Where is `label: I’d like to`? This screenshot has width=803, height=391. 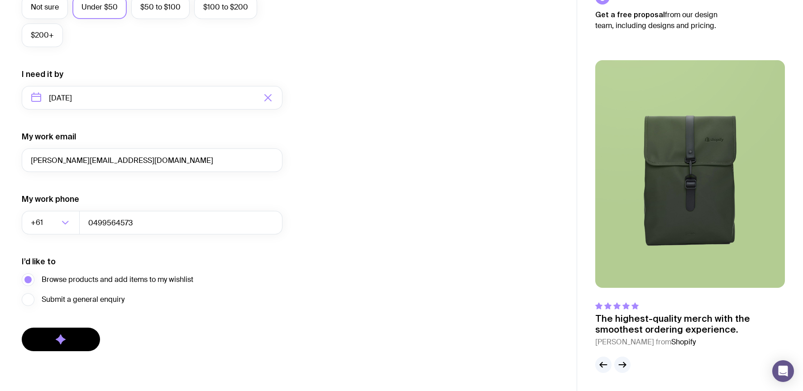
label: I’d like to is located at coordinates (38, 262).